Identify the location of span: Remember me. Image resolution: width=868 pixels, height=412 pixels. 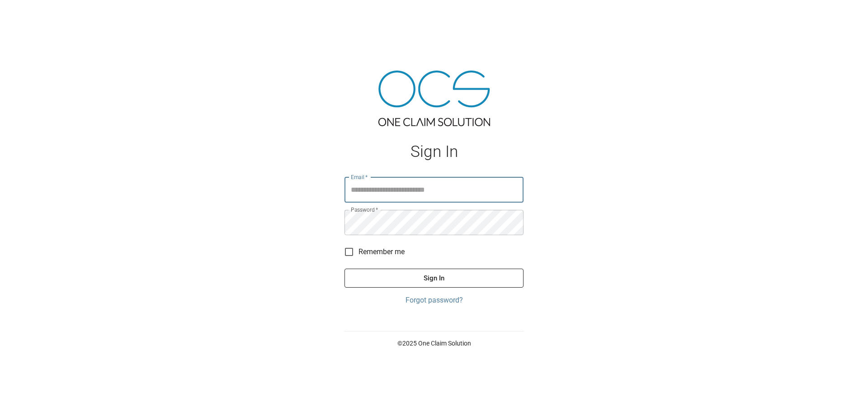
(381, 252).